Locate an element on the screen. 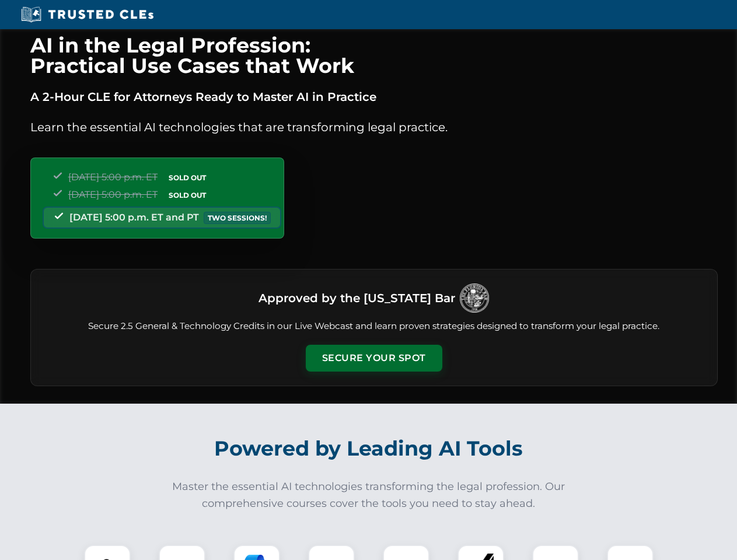  p: A 2-Hour CLE for Attorneys Ready to Master AI in Practice is located at coordinates (374, 97).